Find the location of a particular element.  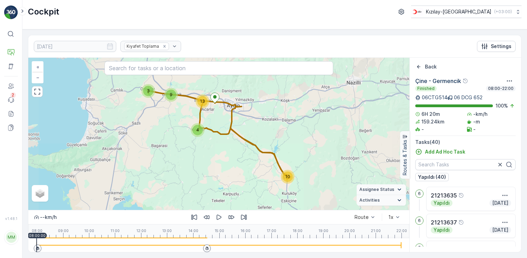

div: 10 is located at coordinates (288, 176).